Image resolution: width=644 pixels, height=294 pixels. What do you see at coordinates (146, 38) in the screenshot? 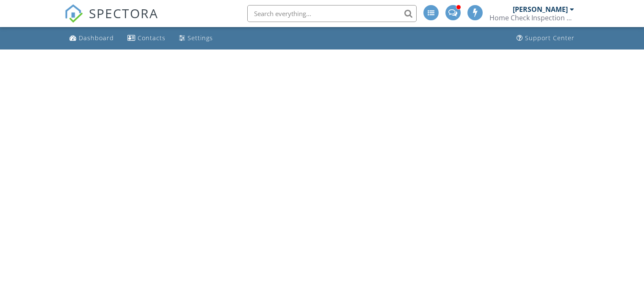
I see `a: Contacts` at bounding box center [146, 38].